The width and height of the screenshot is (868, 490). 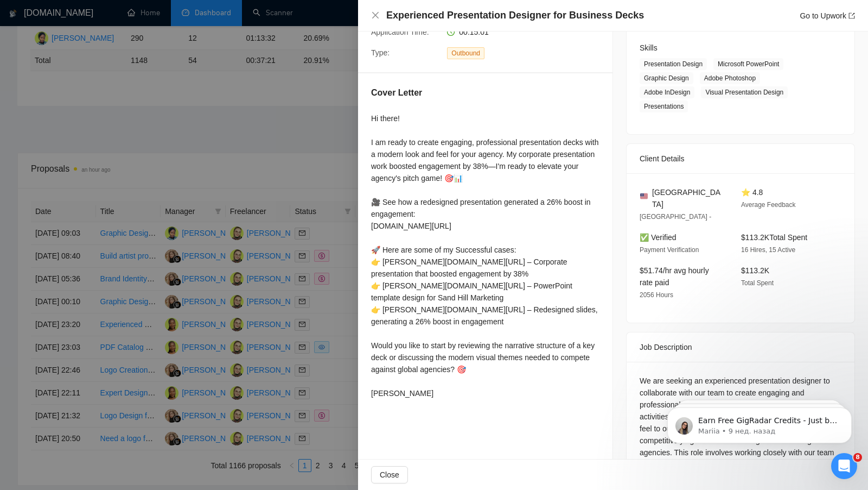 What do you see at coordinates (108, 41) in the screenshot?
I see `div: message notification from Mariia, 9 нед. назад. Earn Free GigRadar Credits - Just by Sharing Your...` at bounding box center [108, 41].